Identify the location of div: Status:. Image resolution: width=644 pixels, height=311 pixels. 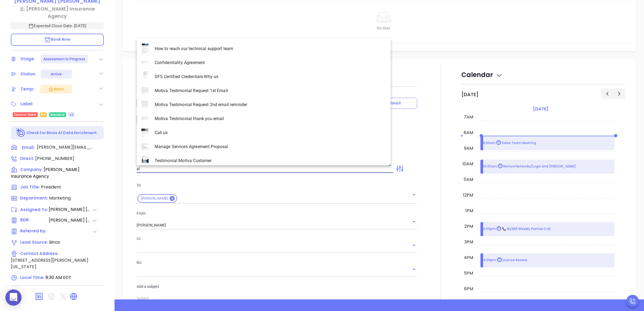
(28, 74).